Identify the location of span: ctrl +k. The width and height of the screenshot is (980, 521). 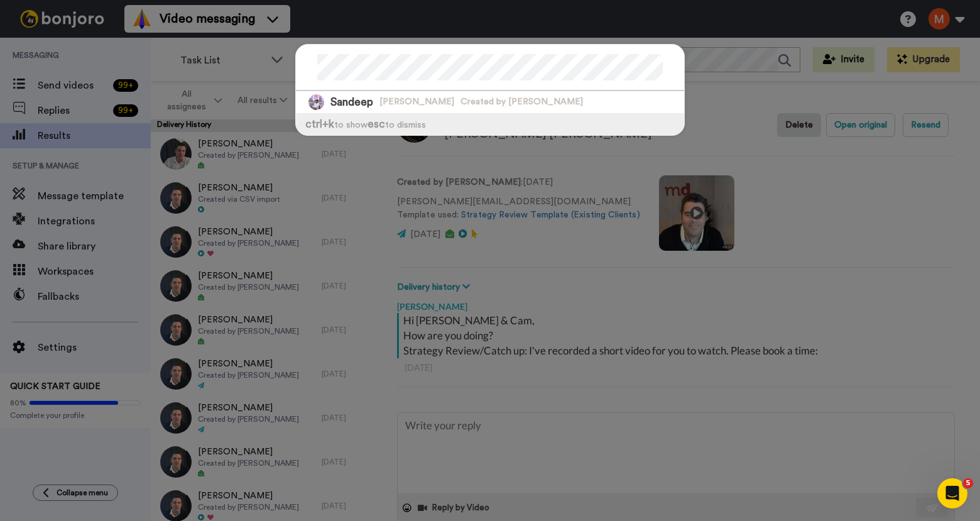
(320, 124).